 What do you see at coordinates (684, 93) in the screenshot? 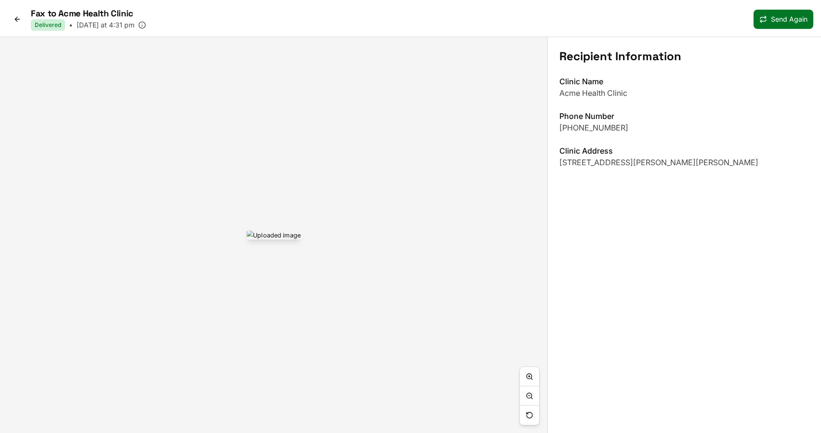
I see `p: Acme Health Clinic` at bounding box center [684, 93].